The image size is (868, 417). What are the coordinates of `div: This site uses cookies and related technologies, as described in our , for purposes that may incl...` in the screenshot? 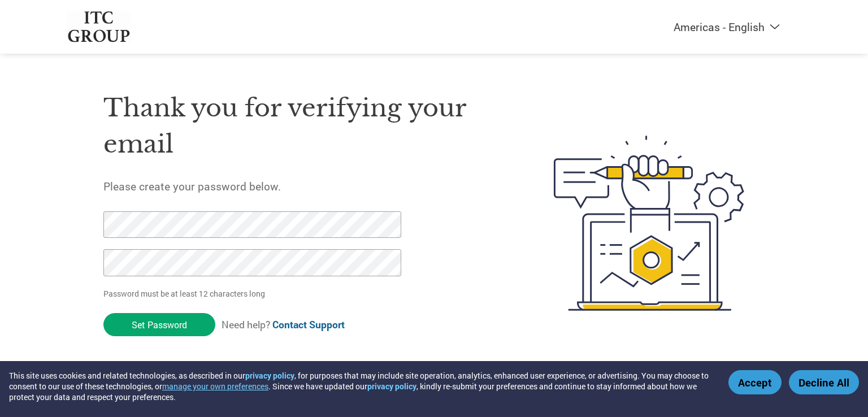 It's located at (361, 386).